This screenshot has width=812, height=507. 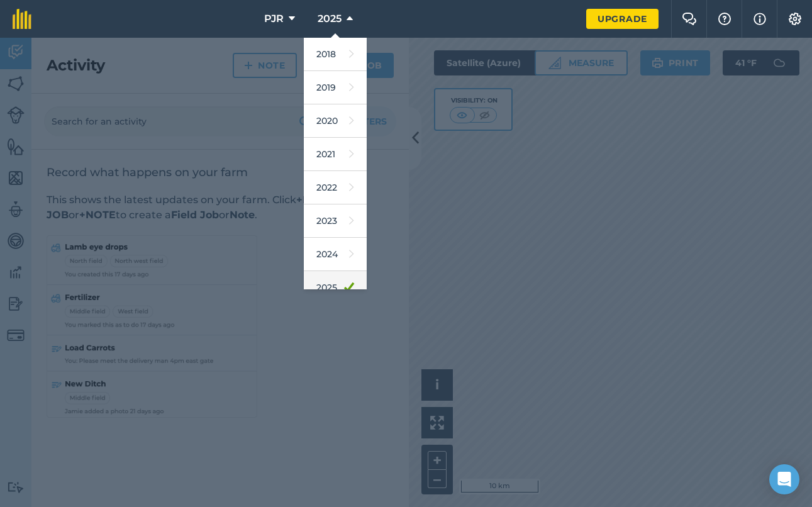 What do you see at coordinates (335, 254) in the screenshot?
I see `a: 2024` at bounding box center [335, 254].